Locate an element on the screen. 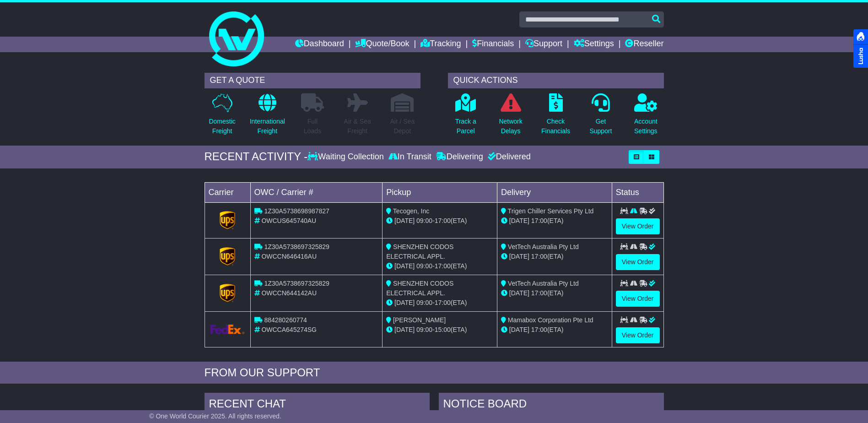  div: GET A QUOTE is located at coordinates (313, 81).